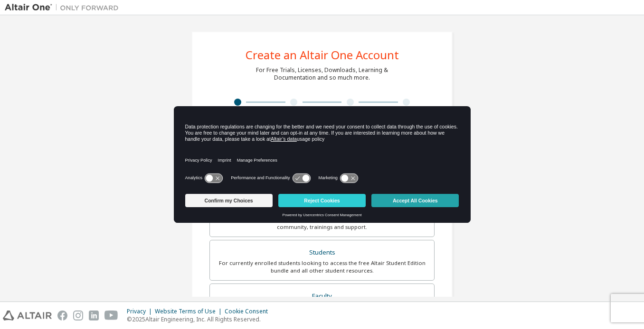  I want to click on div: Students, so click(322, 253).